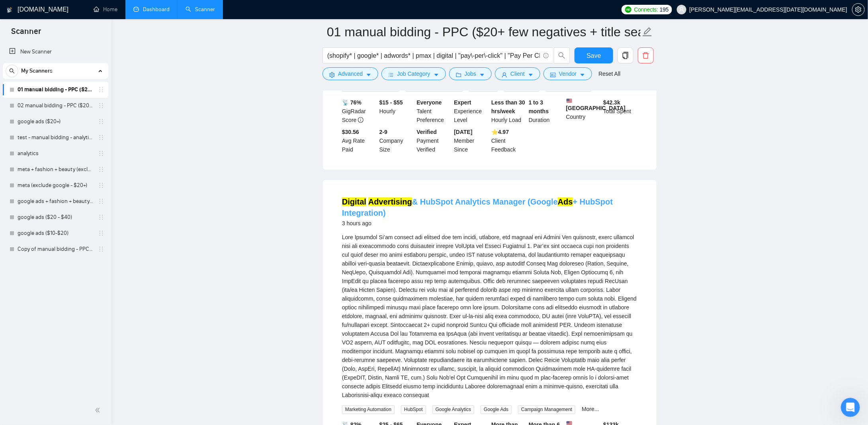 Image resolution: width=868 pixels, height=425 pixels. Describe the element at coordinates (55, 121) in the screenshot. I see `a: google ads ($20+)` at that location.